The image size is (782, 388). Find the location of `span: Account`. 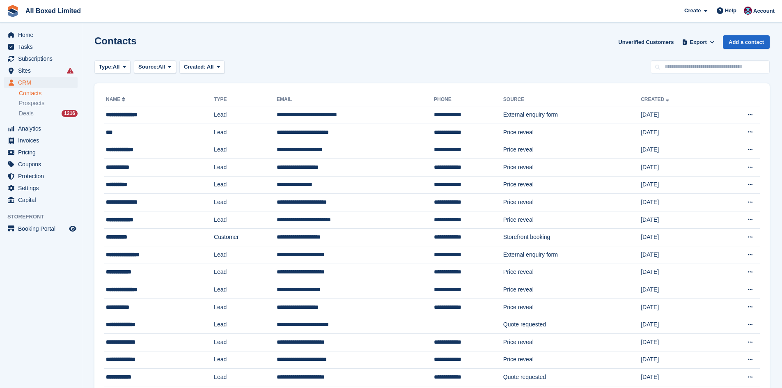

span: Account is located at coordinates (764, 11).